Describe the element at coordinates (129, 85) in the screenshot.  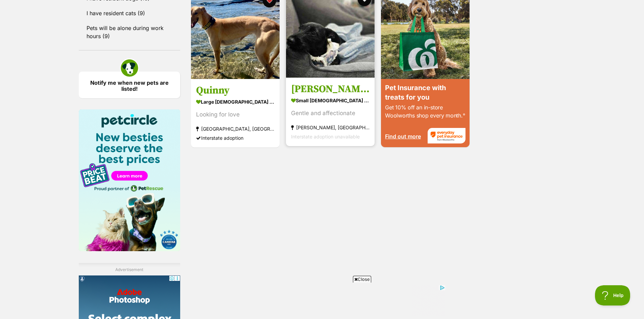
I see `a: Notify me when new pets are listed!` at that location.